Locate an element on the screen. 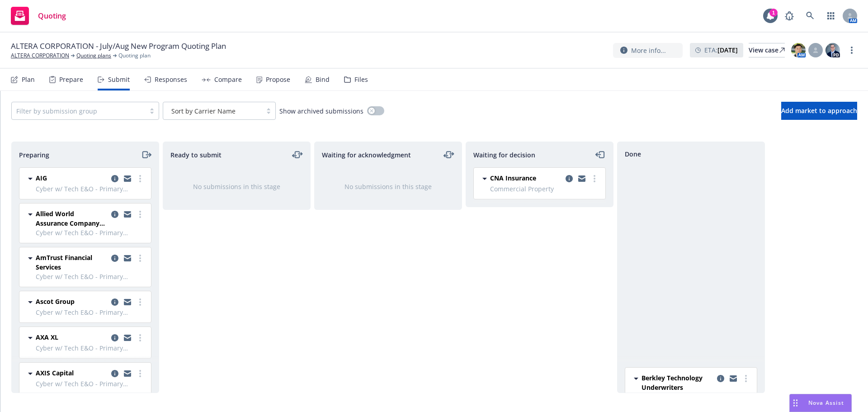  div: Files is located at coordinates (361, 79).